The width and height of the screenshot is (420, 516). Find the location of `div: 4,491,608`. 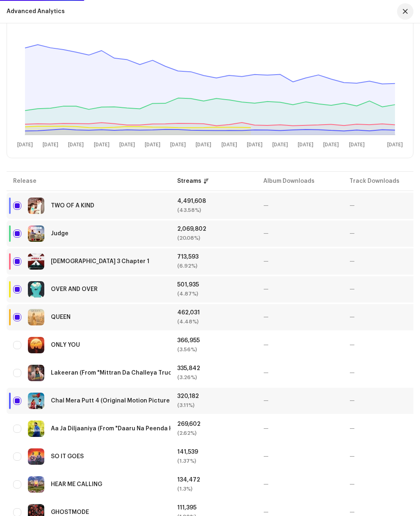

div: 4,491,608 is located at coordinates (214, 201).